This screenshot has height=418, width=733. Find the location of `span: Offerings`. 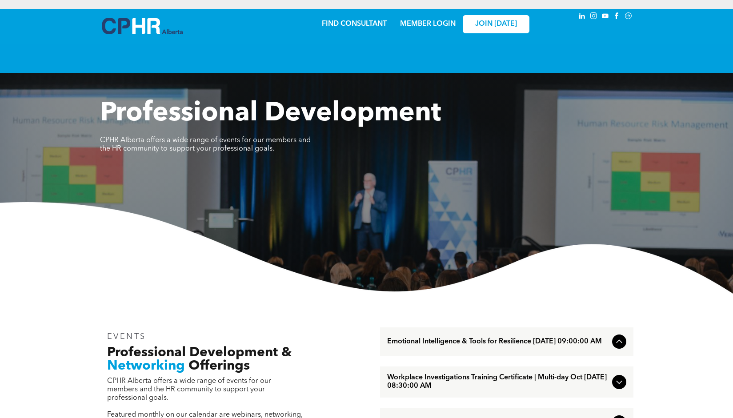

span: Offerings is located at coordinates (219, 366).